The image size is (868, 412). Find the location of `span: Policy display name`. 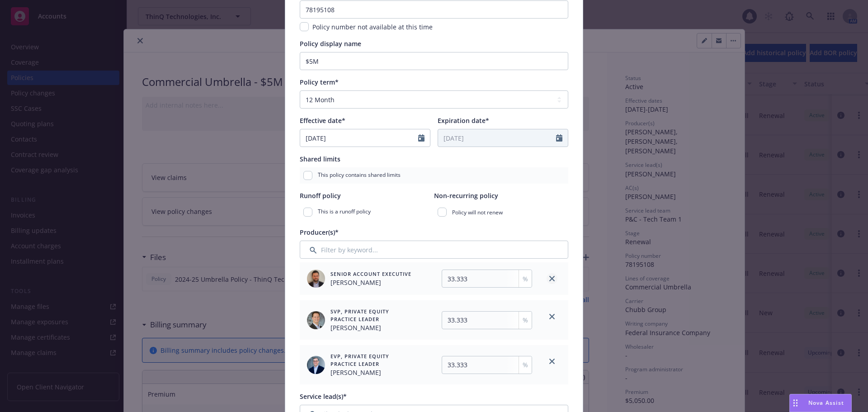

span: Policy display name is located at coordinates (330, 43).